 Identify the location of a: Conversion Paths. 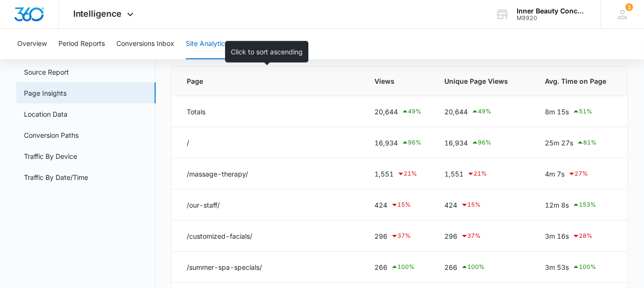
(51, 135).